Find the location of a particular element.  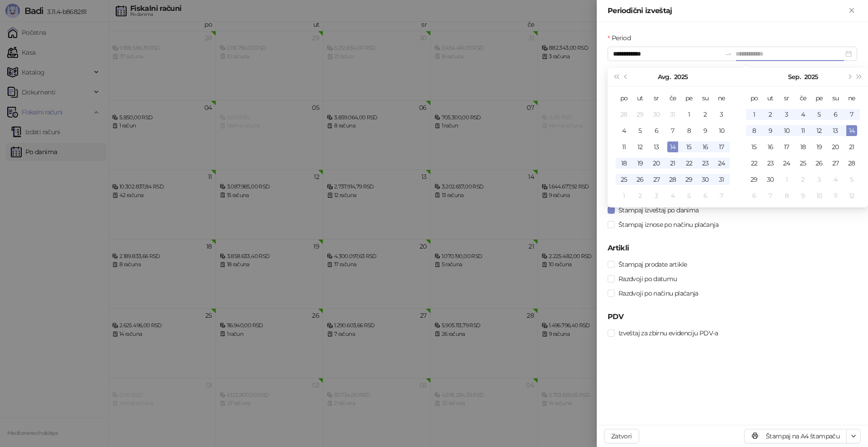

div: 16 is located at coordinates (705, 147).